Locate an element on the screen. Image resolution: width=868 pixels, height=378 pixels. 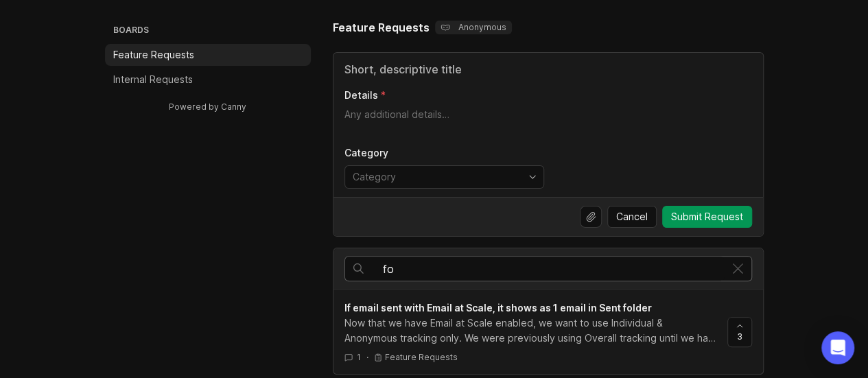
textarea: Details is located at coordinates (548, 121).